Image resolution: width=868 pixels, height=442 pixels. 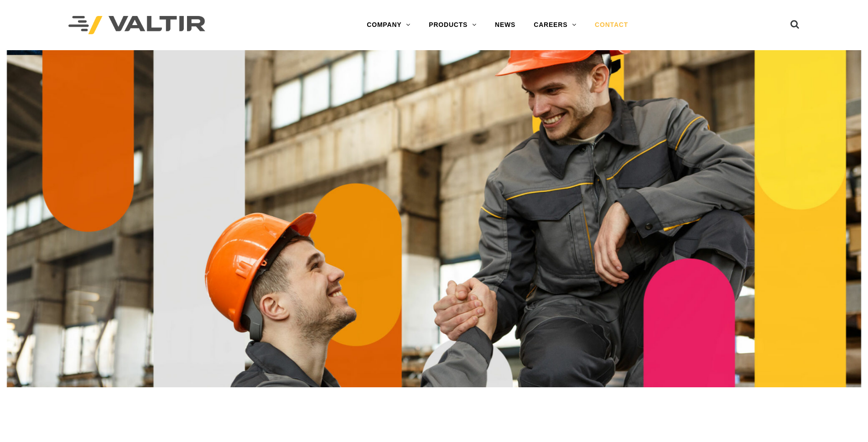 What do you see at coordinates (453, 25) in the screenshot?
I see `a: PRODUCTS` at bounding box center [453, 25].